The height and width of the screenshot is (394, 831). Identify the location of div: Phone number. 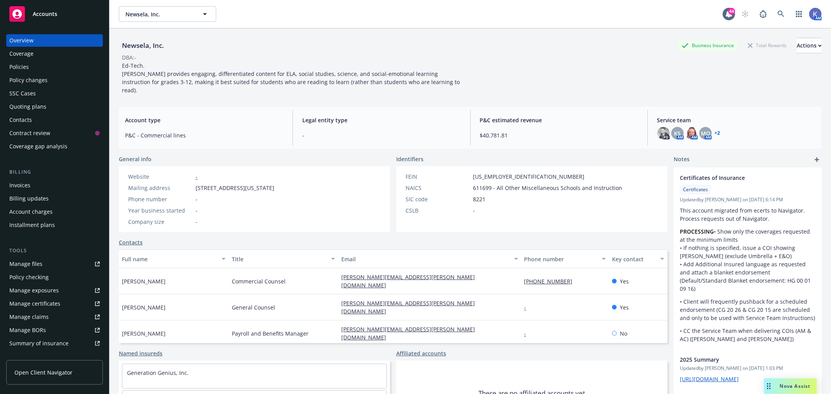
(160, 199).